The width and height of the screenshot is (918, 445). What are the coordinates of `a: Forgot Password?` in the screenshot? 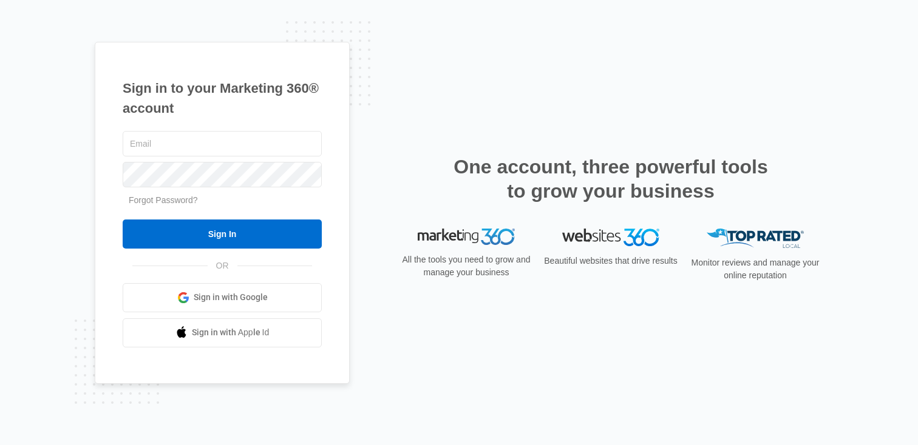 It's located at (163, 200).